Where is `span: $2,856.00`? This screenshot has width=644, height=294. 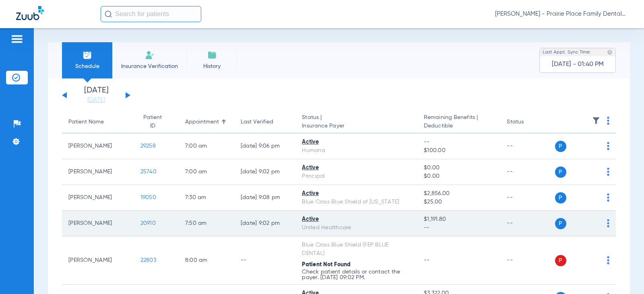
span: $2,856.00 is located at coordinates (459, 194).